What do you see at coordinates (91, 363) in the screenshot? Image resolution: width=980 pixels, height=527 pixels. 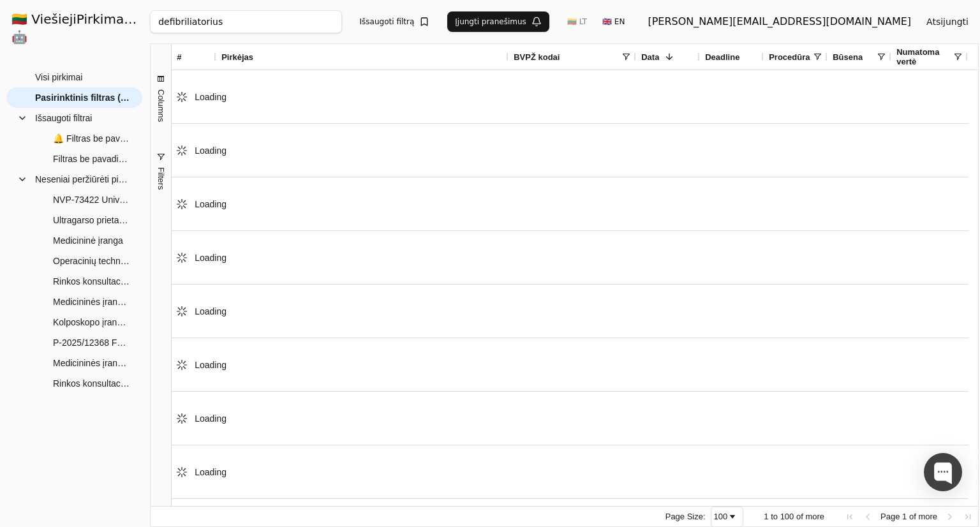 I see `span: Medicininės įrangos pirkimas (9 dalys)` at bounding box center [91, 363].